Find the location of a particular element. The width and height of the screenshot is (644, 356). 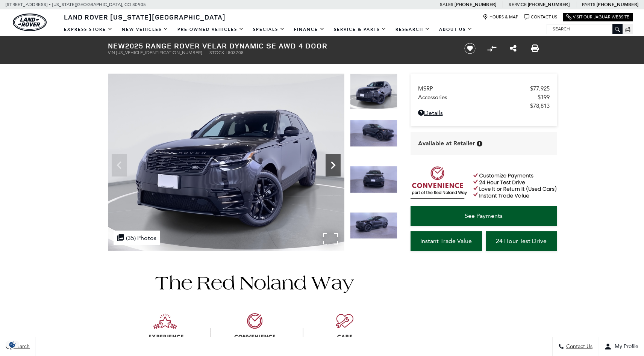

span: L803708 is located at coordinates (235, 53).